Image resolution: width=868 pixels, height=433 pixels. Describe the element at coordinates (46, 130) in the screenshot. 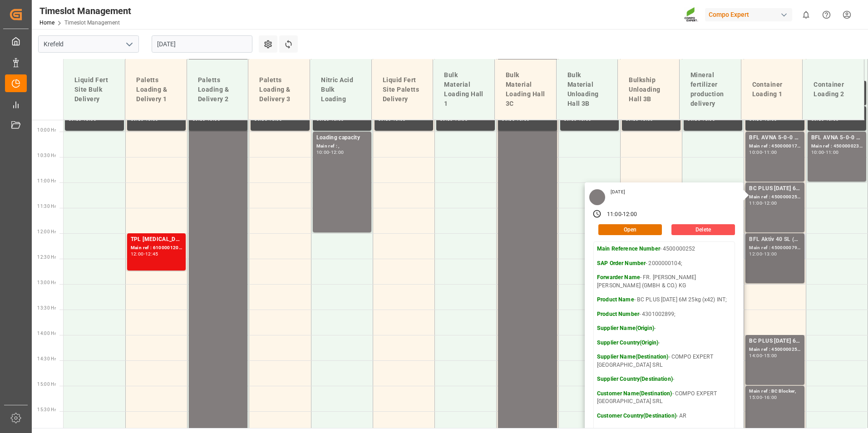

I see `span: 10:00 Hr` at that location.